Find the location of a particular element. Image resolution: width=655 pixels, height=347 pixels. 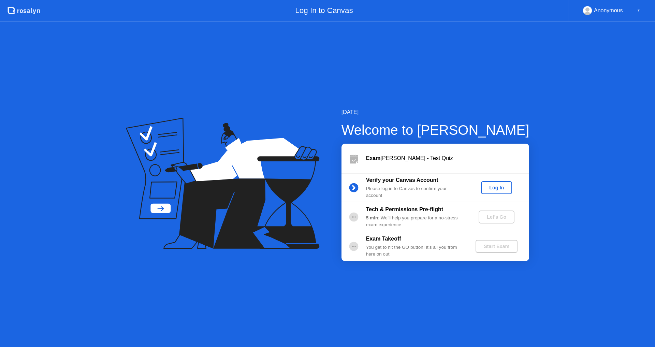

b: Tech & Permissions Pre-flight is located at coordinates (404, 209).